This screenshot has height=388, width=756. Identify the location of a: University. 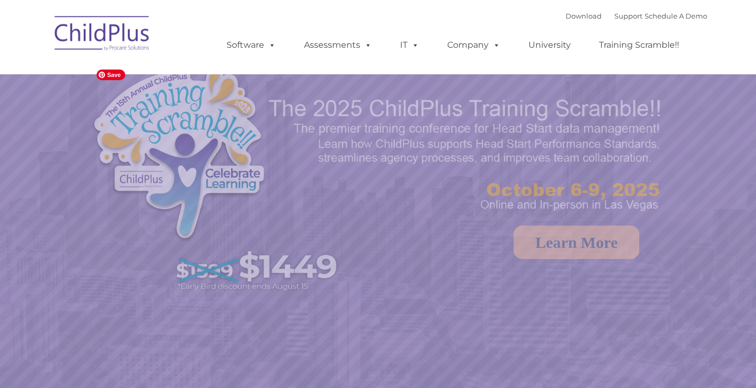
(550, 45).